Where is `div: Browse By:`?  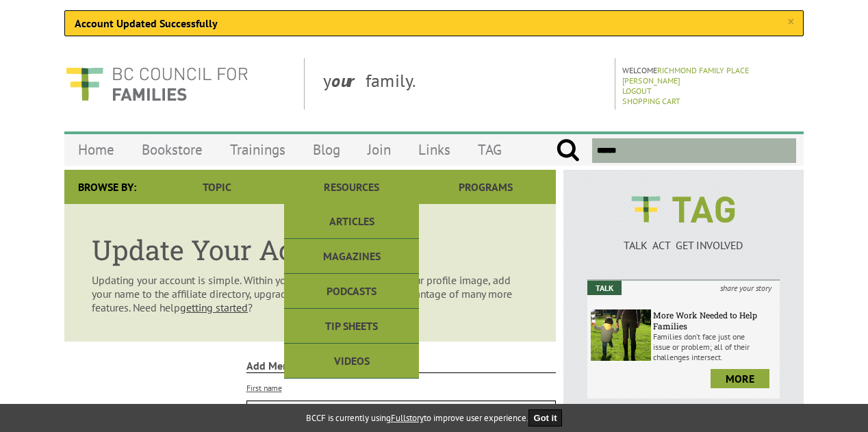 div: Browse By: is located at coordinates (106, 187).